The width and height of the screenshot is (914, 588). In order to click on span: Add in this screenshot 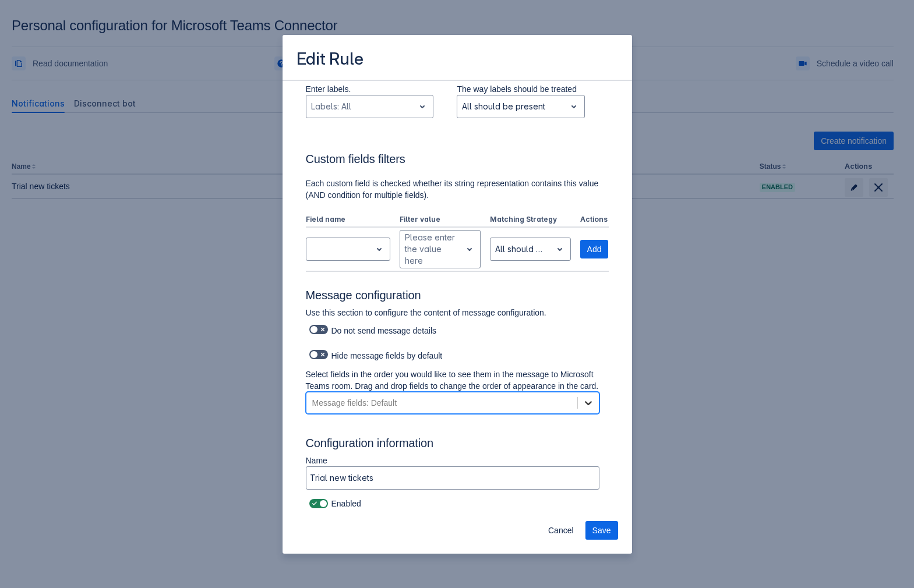, I will do `click(594, 250)`.